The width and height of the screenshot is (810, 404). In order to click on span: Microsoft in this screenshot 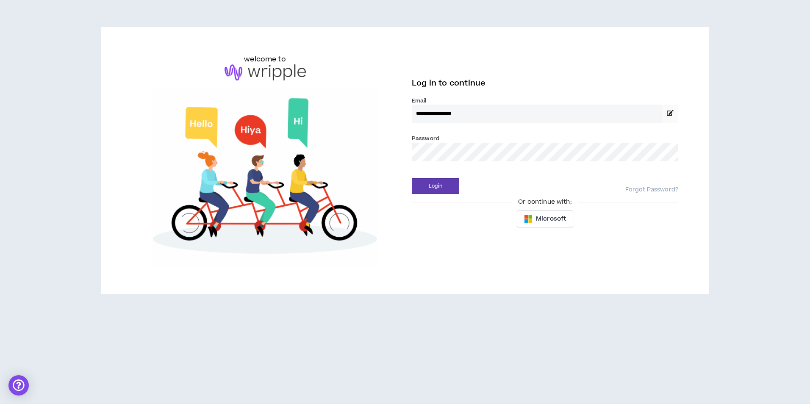, I will do `click(550, 219)`.